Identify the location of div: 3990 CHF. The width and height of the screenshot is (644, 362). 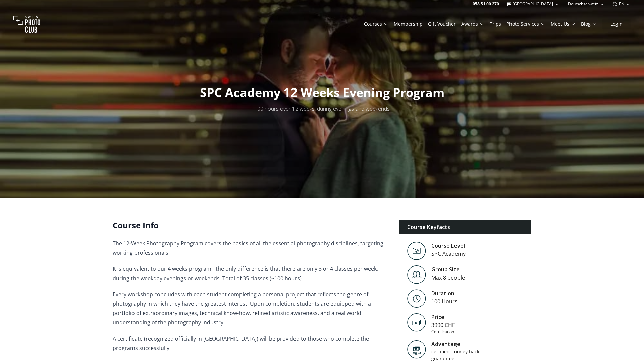
(443, 325).